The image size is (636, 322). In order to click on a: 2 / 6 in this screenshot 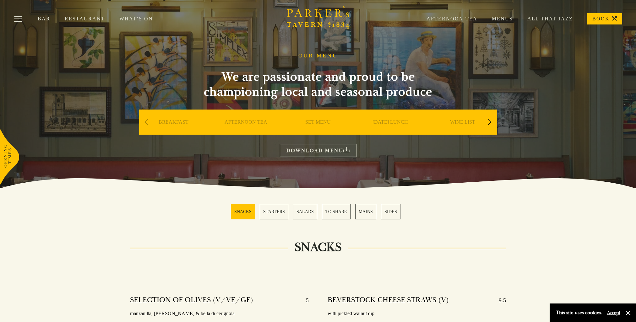, I will do `click(274, 212)`.